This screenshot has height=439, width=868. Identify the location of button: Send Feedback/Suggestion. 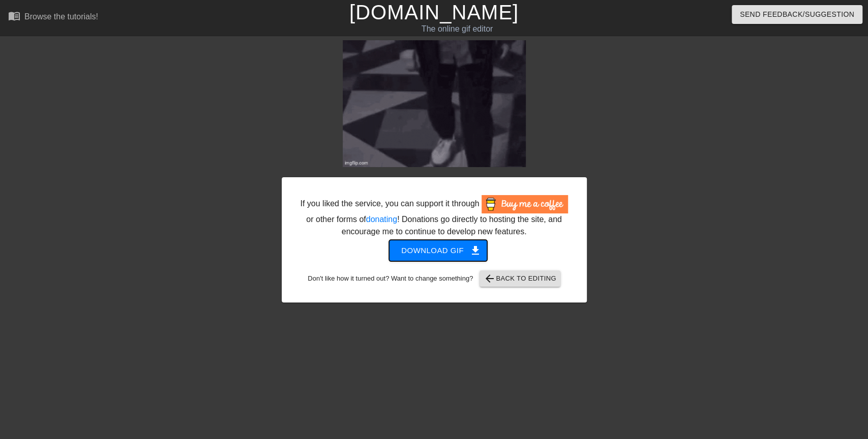
(797, 14).